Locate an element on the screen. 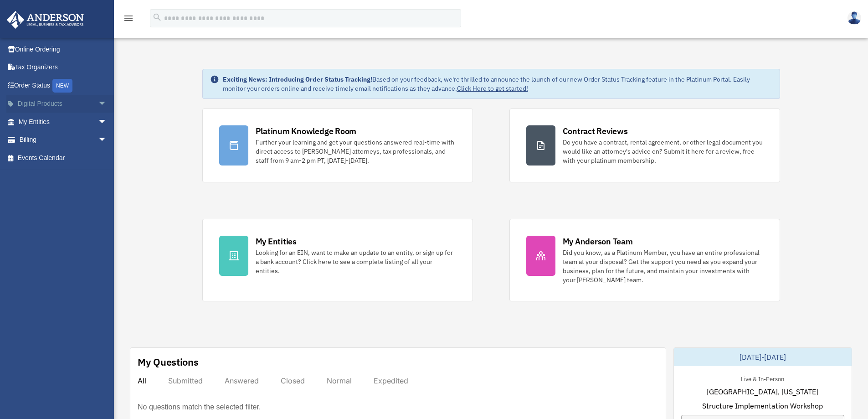  a: My Entities Looking for an EIN, want to make an update to an entity, or sign up for a bank accoun... is located at coordinates (338, 260).